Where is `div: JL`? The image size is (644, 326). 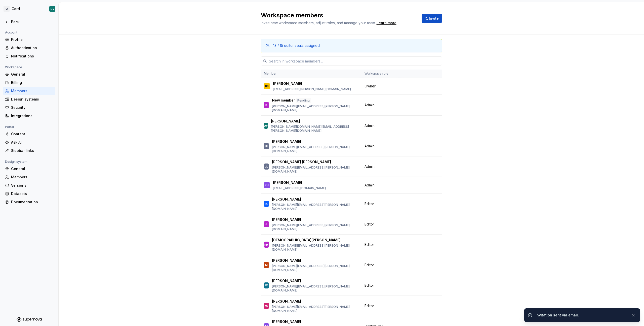 div: JL is located at coordinates (267, 224).